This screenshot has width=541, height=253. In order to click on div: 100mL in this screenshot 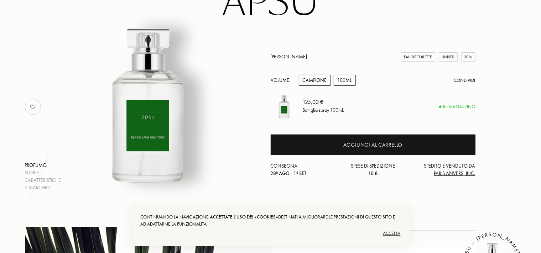, I will do `click(345, 80)`.